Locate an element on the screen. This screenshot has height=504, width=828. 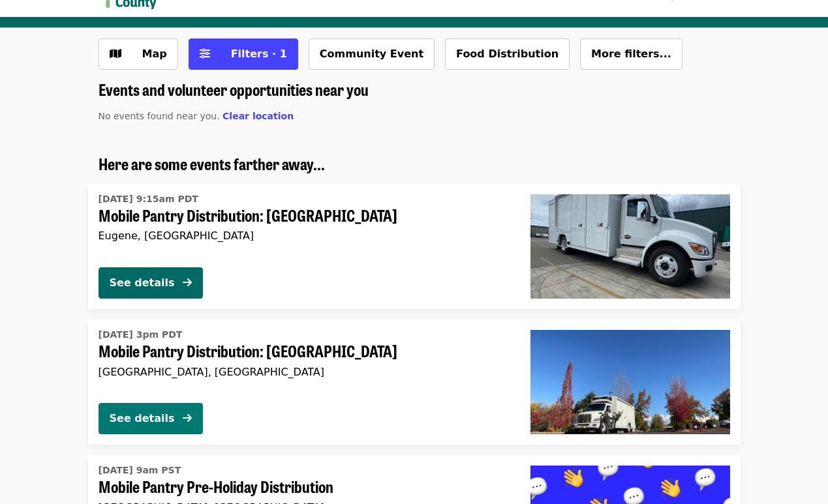
button: Food Distribution is located at coordinates (507, 54).